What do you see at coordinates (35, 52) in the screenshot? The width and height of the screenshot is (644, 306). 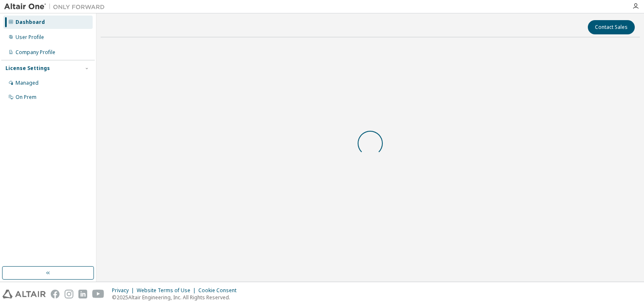 I see `div: Company Profile` at bounding box center [35, 52].